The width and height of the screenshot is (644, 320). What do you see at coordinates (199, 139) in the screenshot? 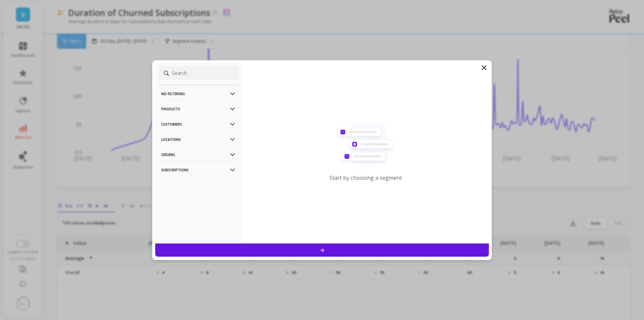
I see `p: Locations` at bounding box center [199, 139].